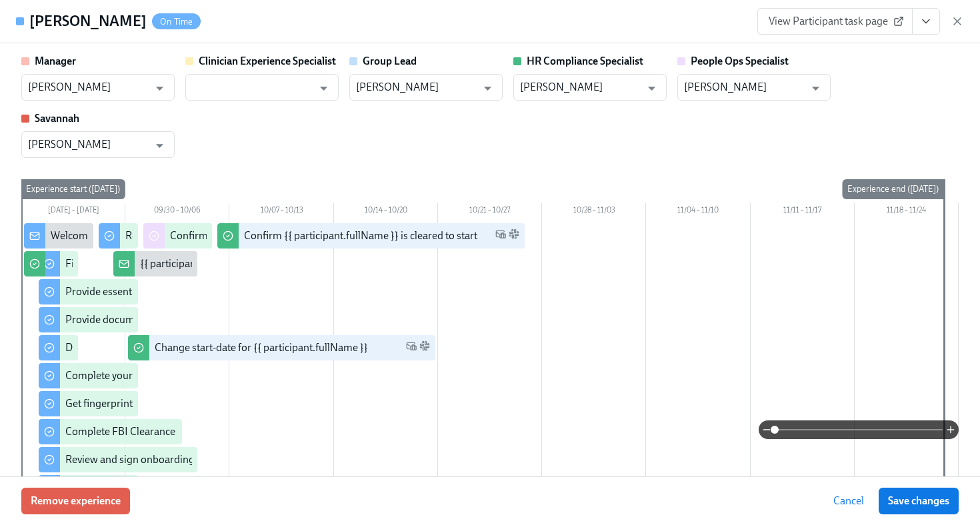 The height and width of the screenshot is (525, 980). Describe the element at coordinates (594, 212) in the screenshot. I see `div: 10/28 – 11/03` at that location.